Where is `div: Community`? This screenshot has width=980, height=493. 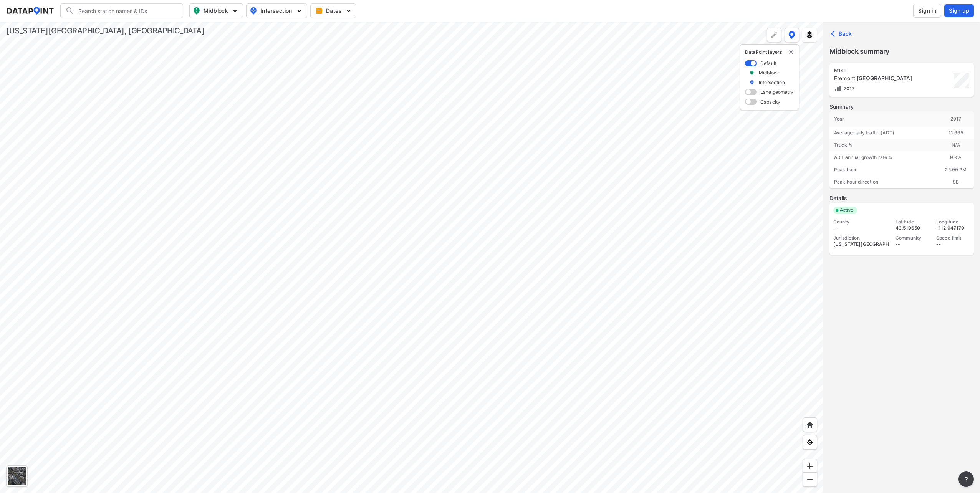
div: Community is located at coordinates (913, 238).